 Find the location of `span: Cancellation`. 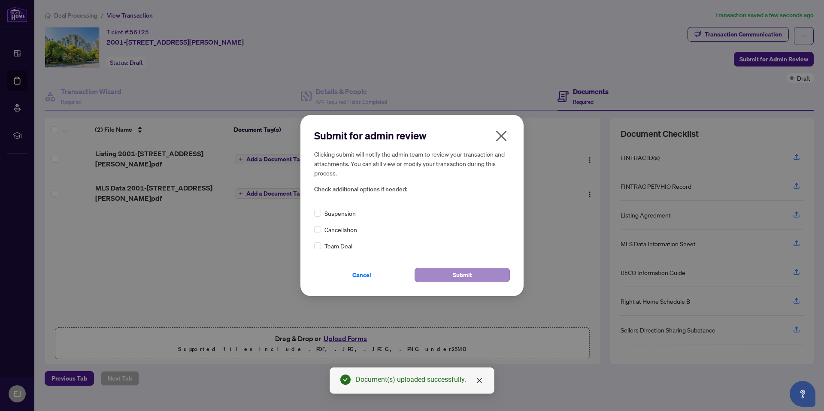

span: Cancellation is located at coordinates (341, 230).